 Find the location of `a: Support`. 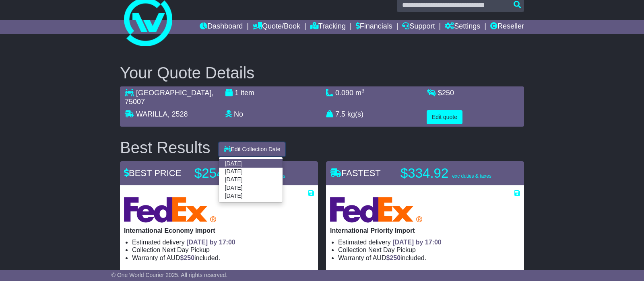

a: Support is located at coordinates (418, 27).